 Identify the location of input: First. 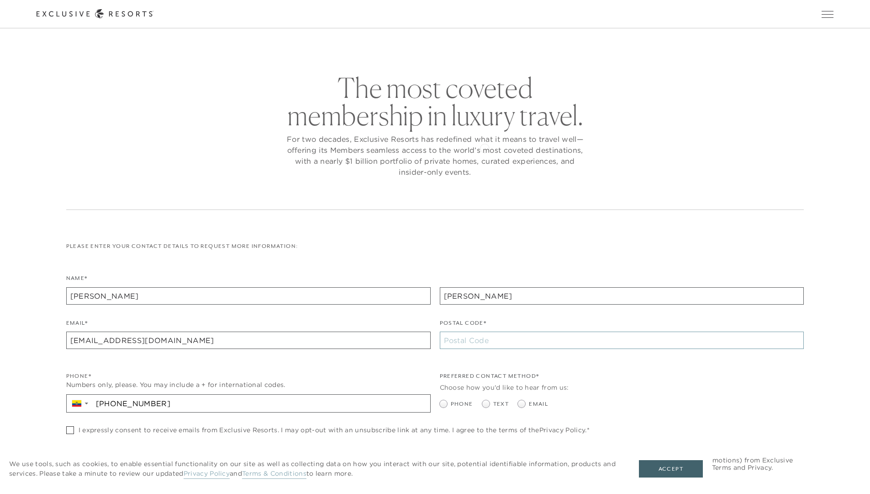
(249, 296).